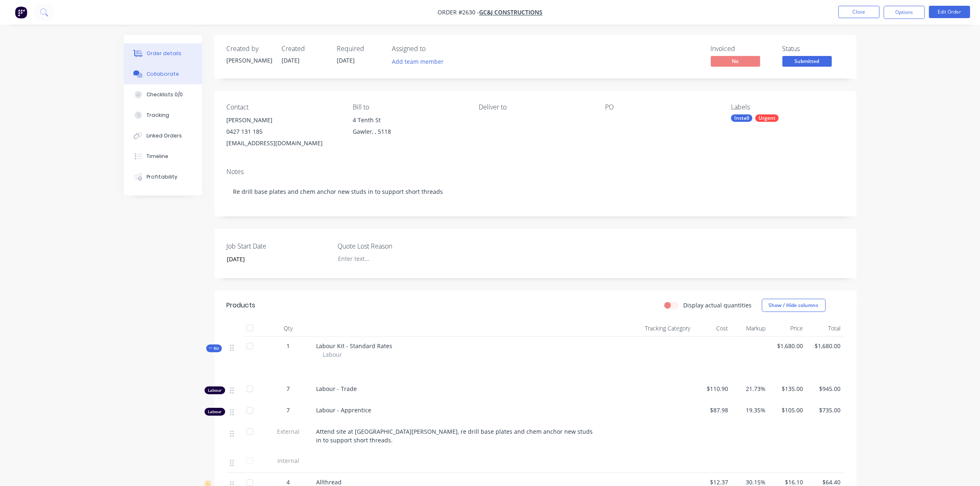 Image resolution: width=980 pixels, height=486 pixels. What do you see at coordinates (903, 12) in the screenshot?
I see `button: Options` at bounding box center [903, 12].